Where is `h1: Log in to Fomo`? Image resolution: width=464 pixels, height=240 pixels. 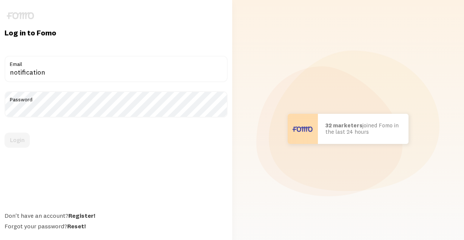
h1: Log in to Fomo is located at coordinates (116, 33).